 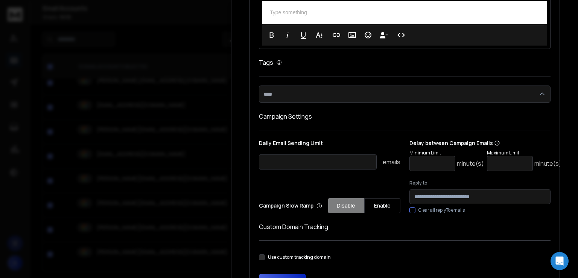 I want to click on button: Insert Link (Ctrl+K), so click(x=336, y=35).